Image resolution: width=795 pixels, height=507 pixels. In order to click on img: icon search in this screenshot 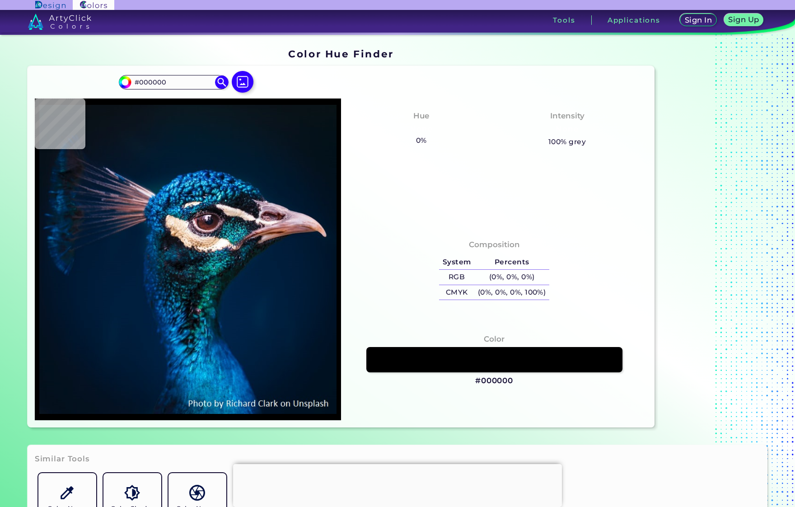, I will do `click(222, 82)`.